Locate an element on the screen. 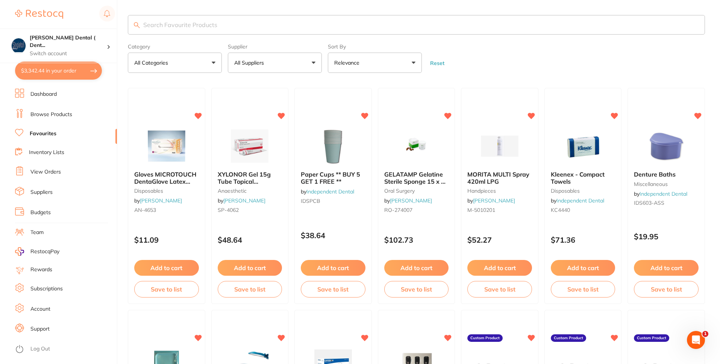 The image size is (720, 364). span: Paper Cups ** BUY 5 GET 1 FREE ** is located at coordinates (331, 178).